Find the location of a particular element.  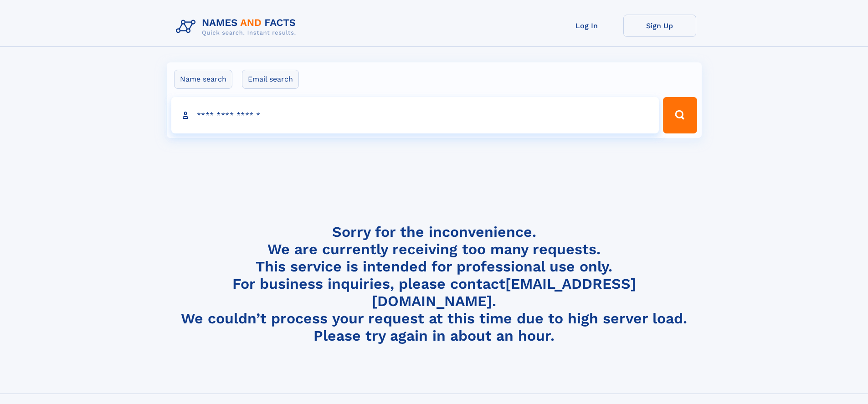

button: Search Button is located at coordinates (680, 115).